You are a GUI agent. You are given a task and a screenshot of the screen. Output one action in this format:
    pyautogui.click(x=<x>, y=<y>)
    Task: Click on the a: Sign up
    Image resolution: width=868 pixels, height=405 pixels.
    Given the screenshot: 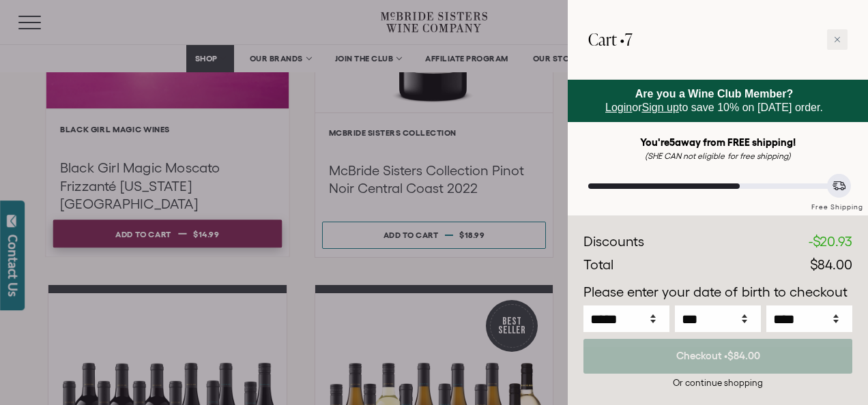 What is the action you would take?
    pyautogui.click(x=661, y=107)
    